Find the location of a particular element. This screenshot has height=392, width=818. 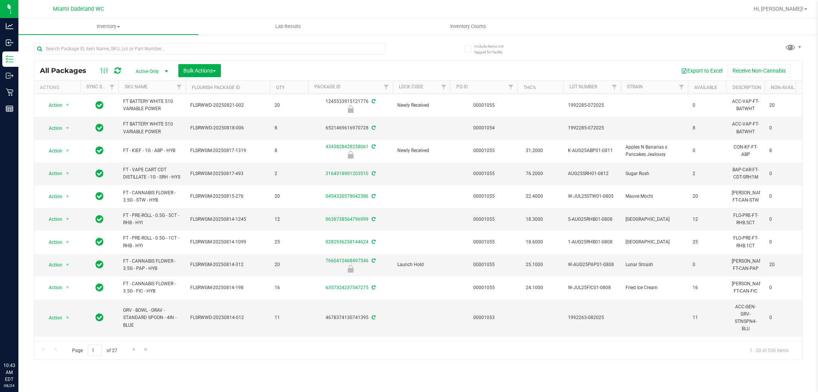

inline-svg: Inventory is located at coordinates (10, 59).